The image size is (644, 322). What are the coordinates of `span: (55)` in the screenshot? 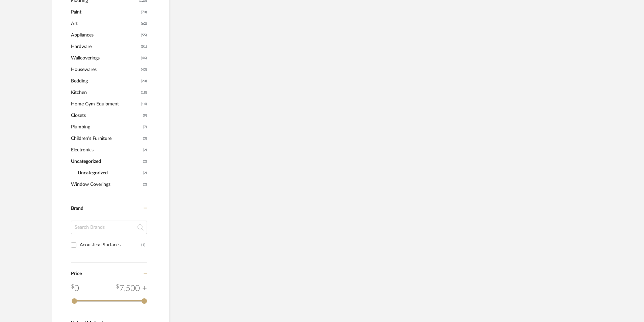 It's located at (144, 35).